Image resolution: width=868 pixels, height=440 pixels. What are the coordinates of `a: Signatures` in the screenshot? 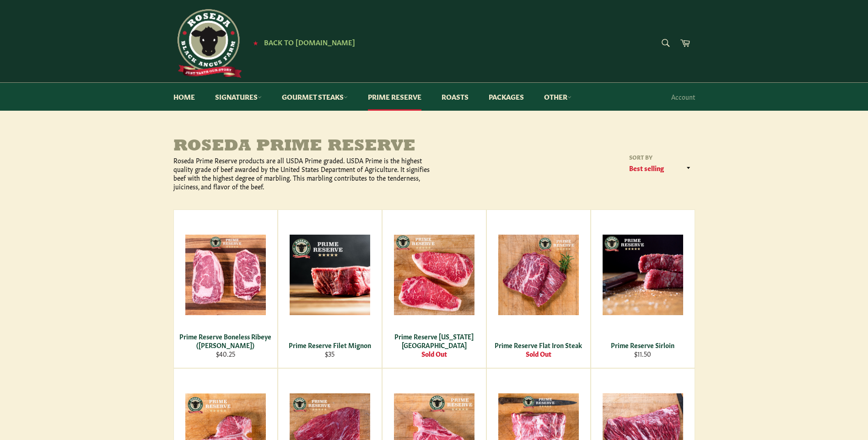 It's located at (238, 97).